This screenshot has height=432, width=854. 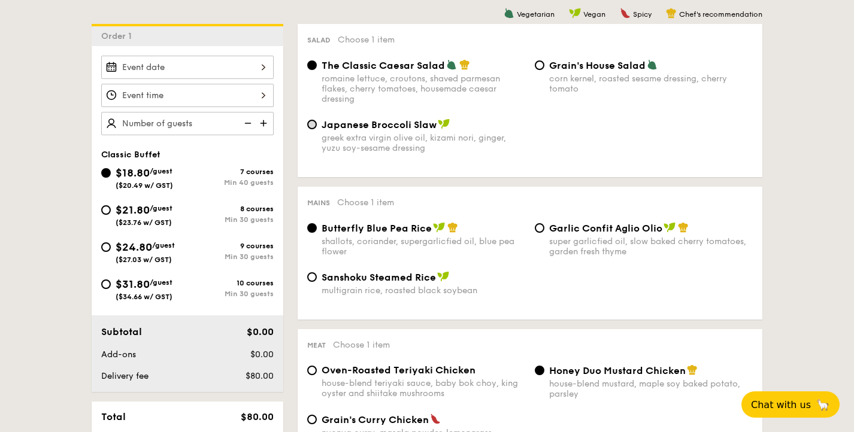 What do you see at coordinates (606, 228) in the screenshot?
I see `span: Garlic Confit Aglio Olio` at bounding box center [606, 228].